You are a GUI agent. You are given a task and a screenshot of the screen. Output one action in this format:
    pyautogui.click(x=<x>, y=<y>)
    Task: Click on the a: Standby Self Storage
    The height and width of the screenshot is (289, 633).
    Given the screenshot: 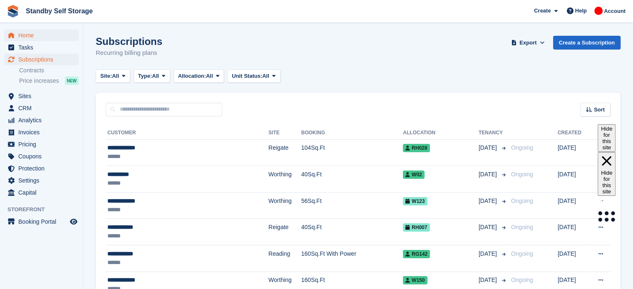 What is the action you would take?
    pyautogui.click(x=59, y=11)
    